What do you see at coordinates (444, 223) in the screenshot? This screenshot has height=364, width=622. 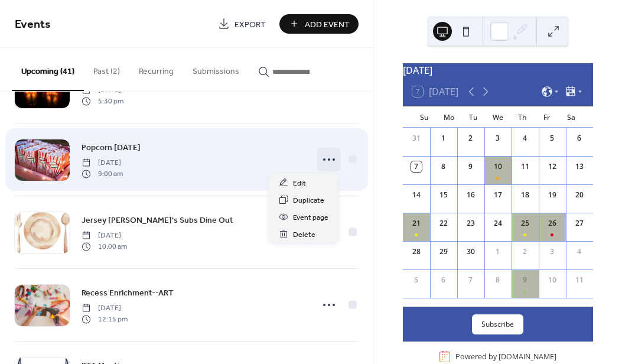 I see `div: 22` at bounding box center [444, 223].